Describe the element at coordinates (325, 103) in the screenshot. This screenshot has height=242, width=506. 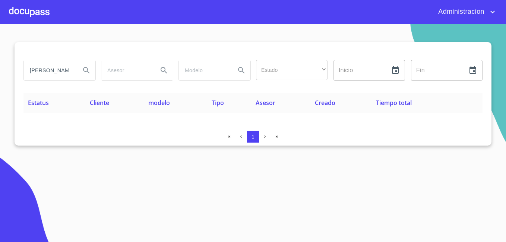
I see `span: Creado` at that location.